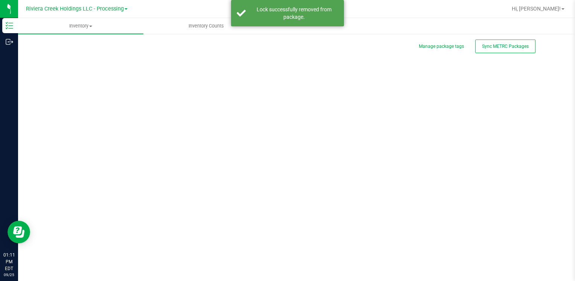 This screenshot has width=575, height=281. What do you see at coordinates (505, 46) in the screenshot?
I see `span: Sync METRC Packages` at bounding box center [505, 46].